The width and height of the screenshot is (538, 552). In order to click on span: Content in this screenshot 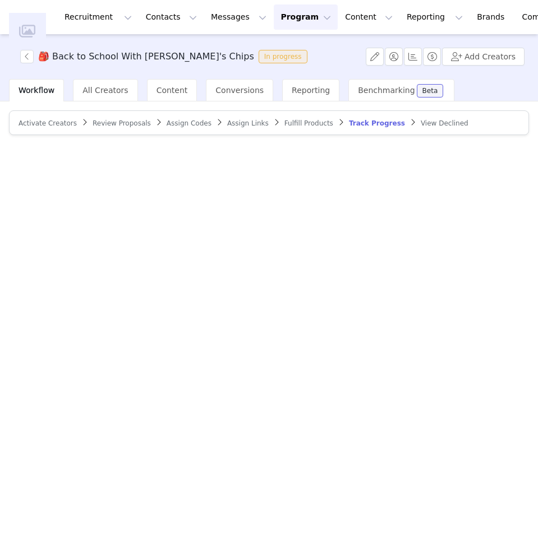, I will do `click(172, 90)`.